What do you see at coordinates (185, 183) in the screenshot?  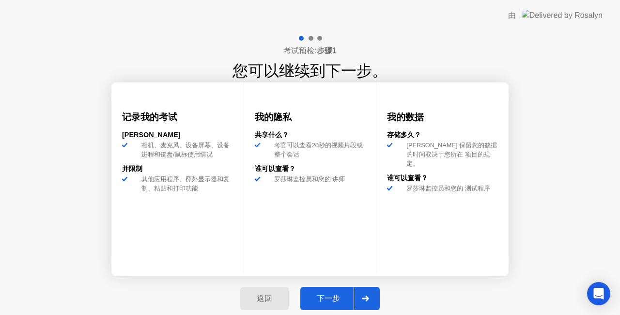 I see `div: 其他应用程序、额外显示器和复制、粘贴和打印功能` at bounding box center [185, 183].